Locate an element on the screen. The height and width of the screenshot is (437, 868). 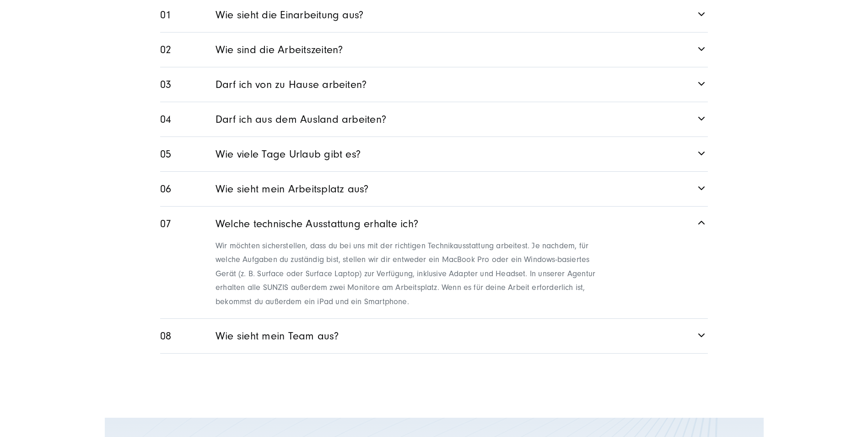
a: Wie sieht mein Team aus? is located at coordinates (434, 336).